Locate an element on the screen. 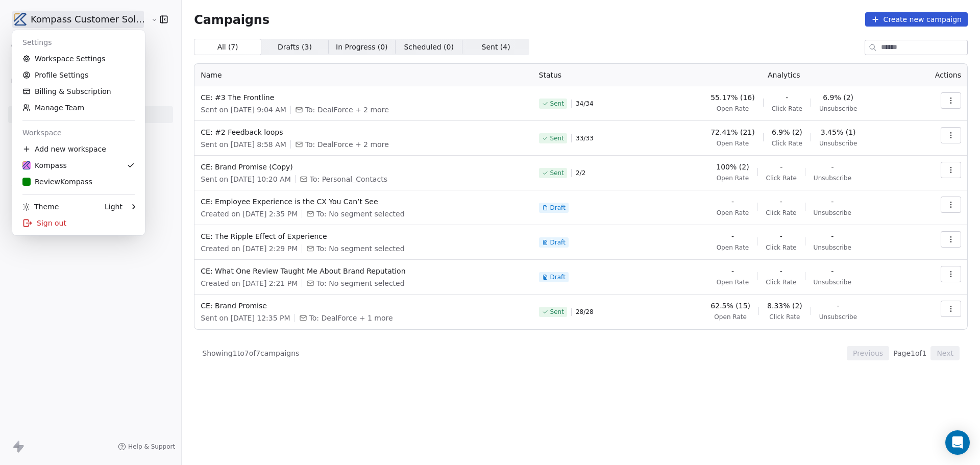 This screenshot has width=980, height=465. div: Add new workspace is located at coordinates (78, 149).